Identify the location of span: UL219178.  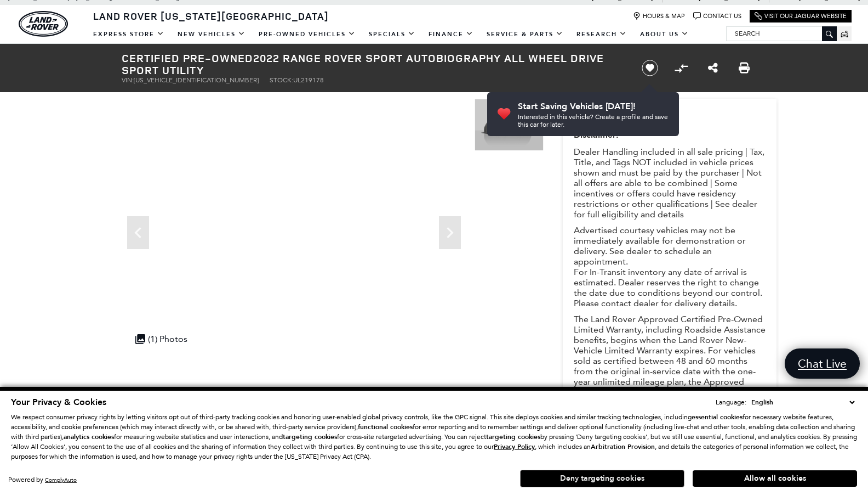
(308, 80).